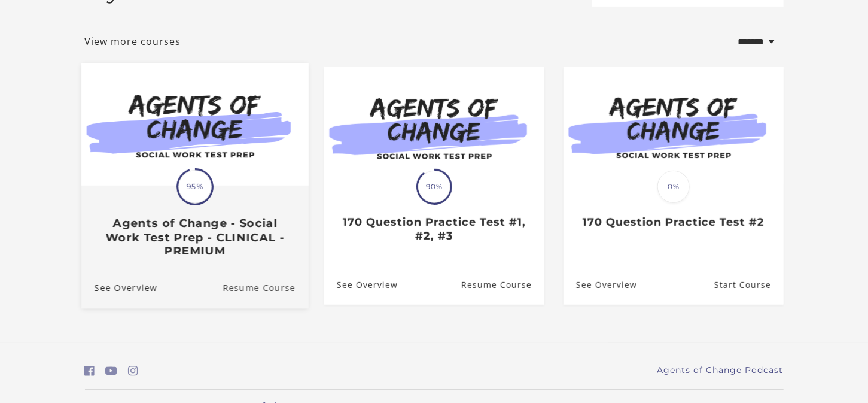  Describe the element at coordinates (111, 371) in the screenshot. I see `i: https://www.youtube.com/c/AgentsofChangeTestPrepbyMeaganMitchell (Open in a new window)` at that location.